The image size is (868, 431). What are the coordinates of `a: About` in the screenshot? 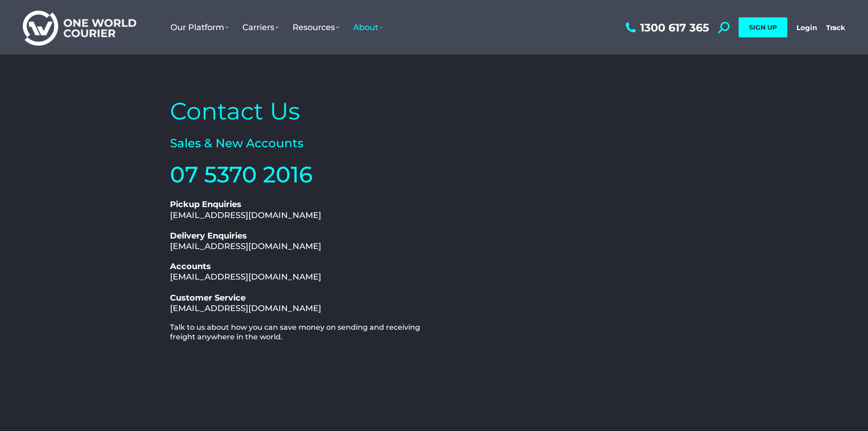 It's located at (368, 27).